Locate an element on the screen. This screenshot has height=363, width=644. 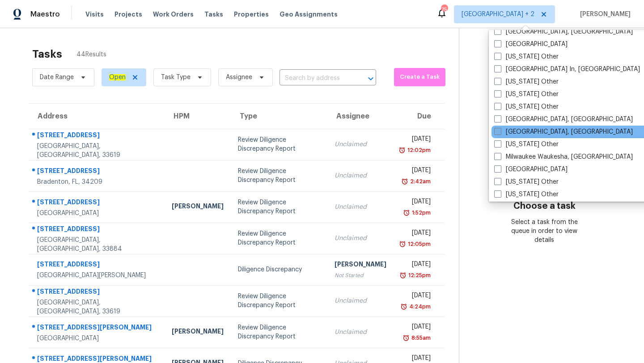
div: Diligence Discrepancy is located at coordinates (279, 270).